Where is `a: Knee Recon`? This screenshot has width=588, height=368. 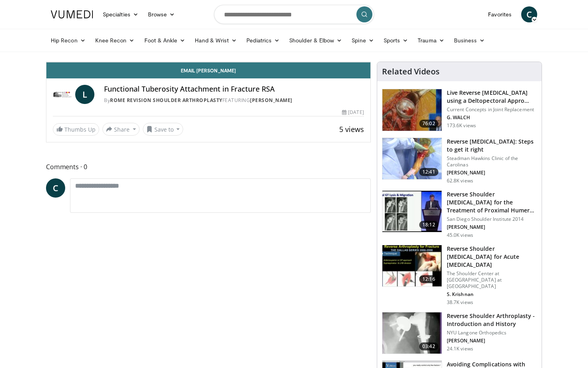
a: Knee Recon is located at coordinates (115, 41).